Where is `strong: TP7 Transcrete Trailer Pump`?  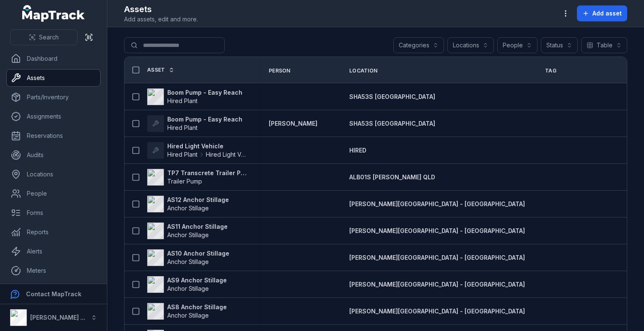 strong: TP7 Transcrete Trailer Pump is located at coordinates (208, 173).